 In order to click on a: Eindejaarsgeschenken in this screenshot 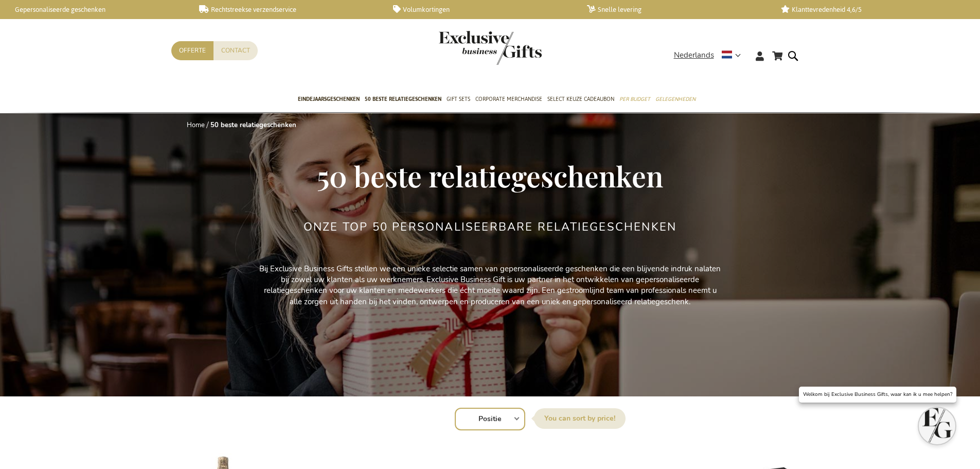, I will do `click(328, 100)`.